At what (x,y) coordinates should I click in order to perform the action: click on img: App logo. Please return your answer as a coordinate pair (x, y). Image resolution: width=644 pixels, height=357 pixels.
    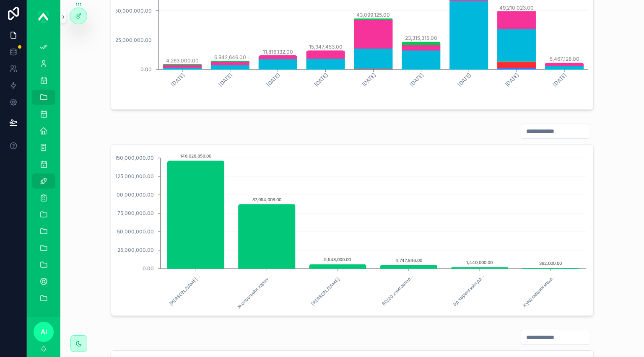
    Looking at the image, I should click on (43, 17).